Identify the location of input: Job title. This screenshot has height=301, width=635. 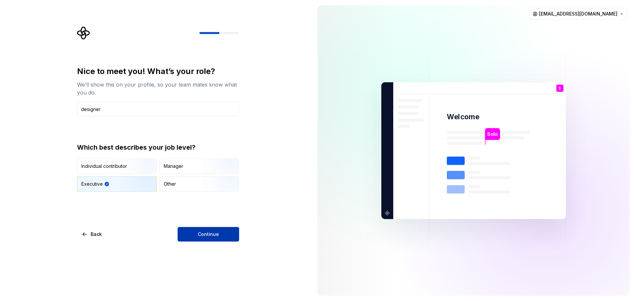
(158, 109).